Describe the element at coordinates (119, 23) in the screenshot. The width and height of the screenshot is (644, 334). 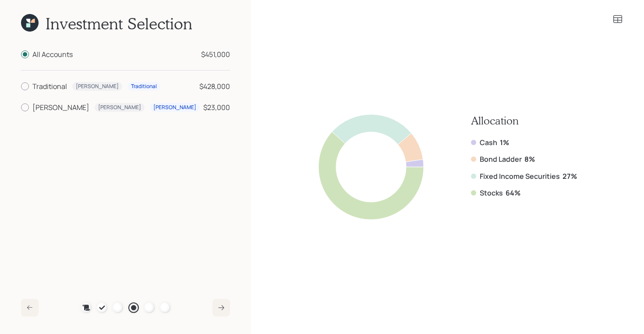
I see `h1: Investment Selection` at that location.